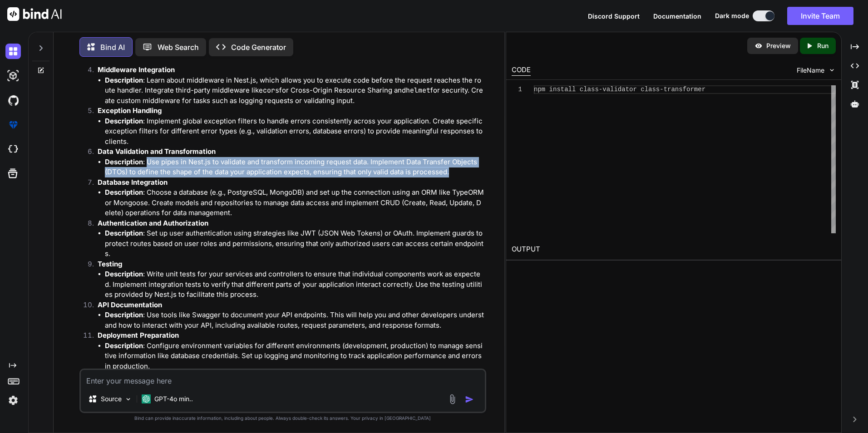  Describe the element at coordinates (113, 48) in the screenshot. I see `p: Bind AI` at that location.